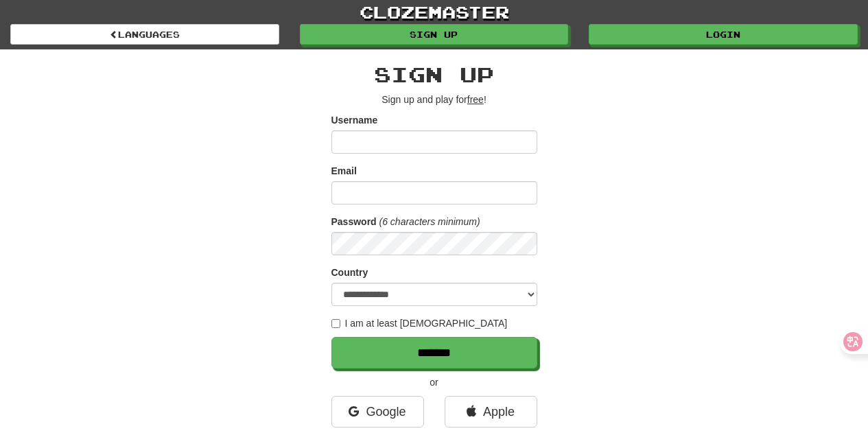 The width and height of the screenshot is (868, 433). I want to click on a: Google, so click(377, 412).